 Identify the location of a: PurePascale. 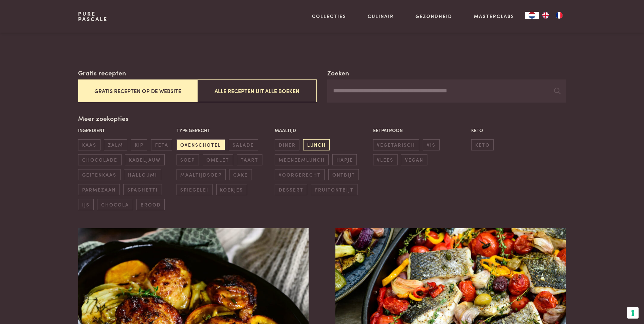
(93, 16).